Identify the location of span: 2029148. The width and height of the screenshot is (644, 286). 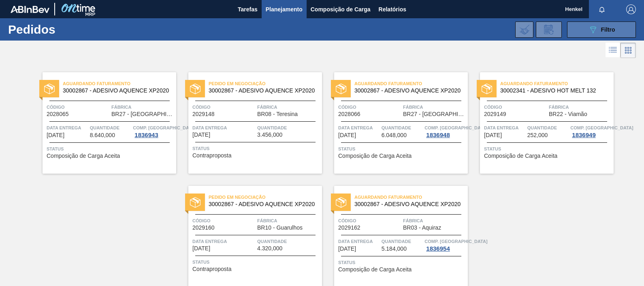
(203, 114).